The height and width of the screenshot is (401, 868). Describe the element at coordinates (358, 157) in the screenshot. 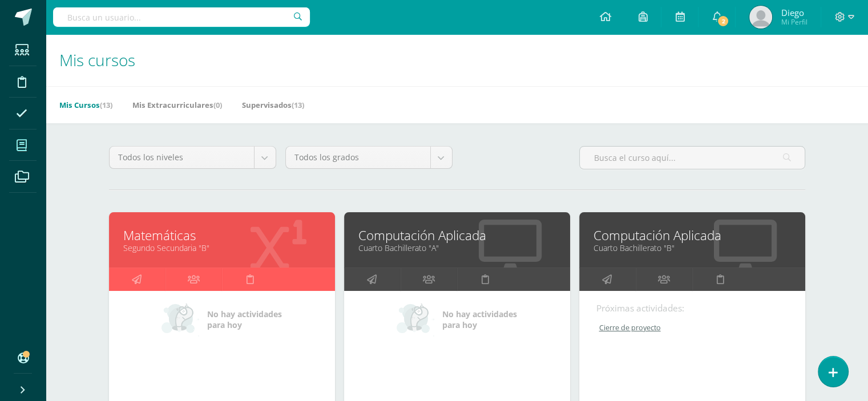

I see `span: Todos los grados` at that location.